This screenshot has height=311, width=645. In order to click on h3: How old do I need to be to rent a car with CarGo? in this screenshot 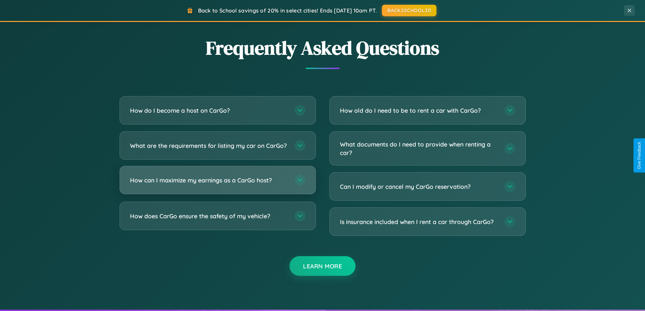, I will do `click(419, 110)`.